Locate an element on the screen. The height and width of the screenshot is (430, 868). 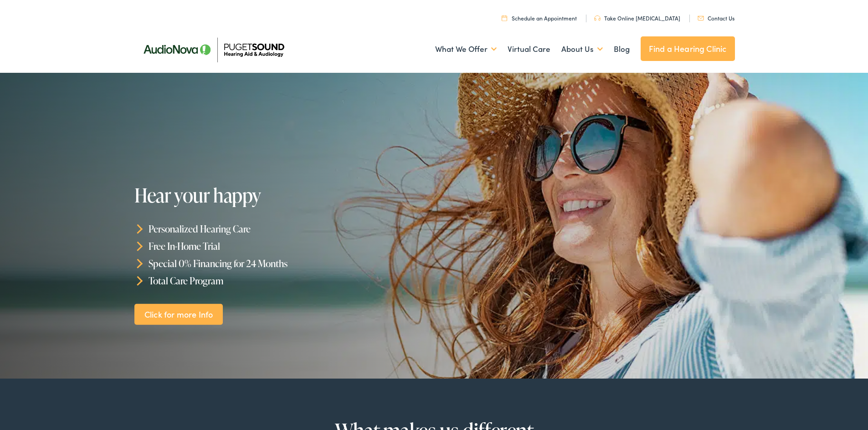
a: Click for more Info is located at coordinates (178, 314).